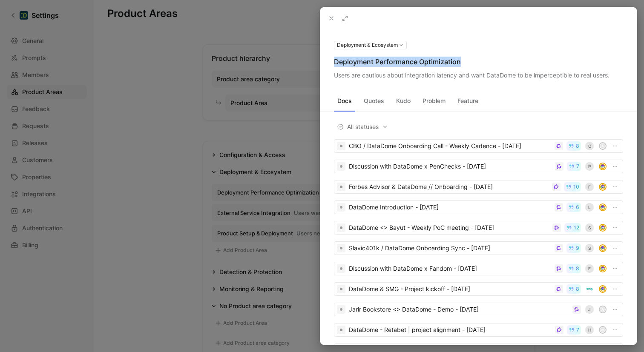  Describe the element at coordinates (576, 187) in the screenshot. I see `span: 10` at that location.